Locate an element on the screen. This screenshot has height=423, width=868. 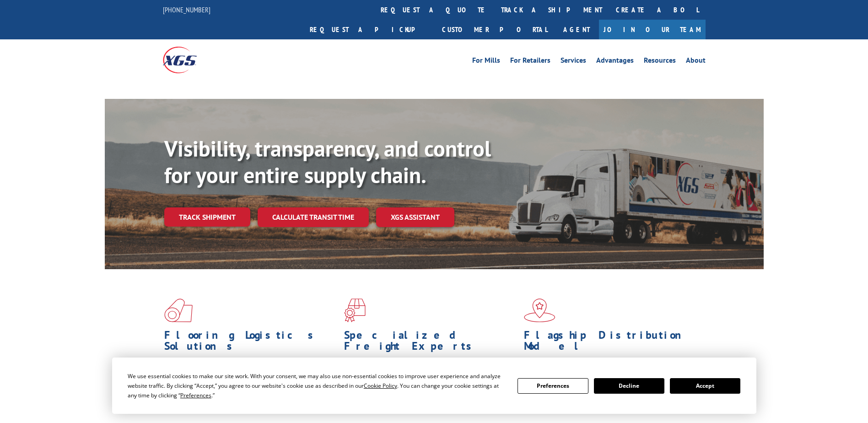
a: For Mills is located at coordinates (486, 62).